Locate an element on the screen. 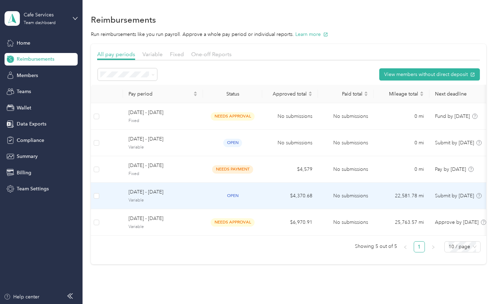  span: Approved total is located at coordinates (287, 94).